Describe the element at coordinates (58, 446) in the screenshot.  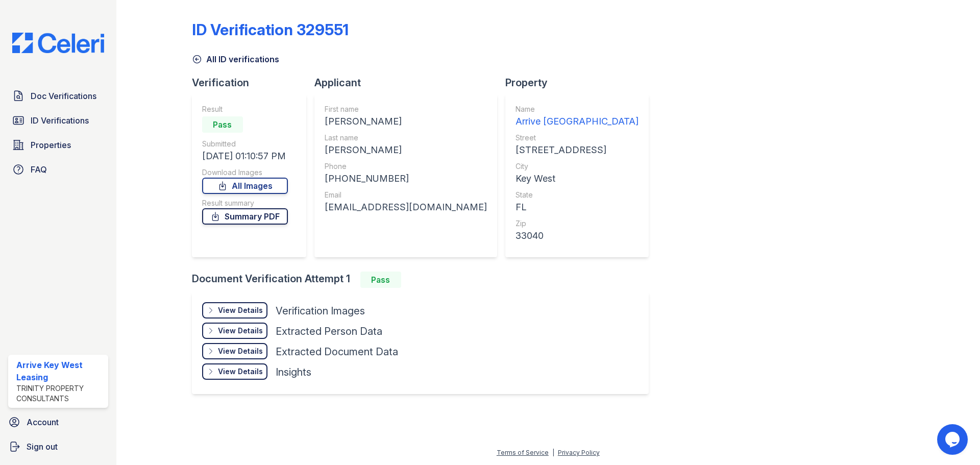
I see `button: Sign out` at that location.